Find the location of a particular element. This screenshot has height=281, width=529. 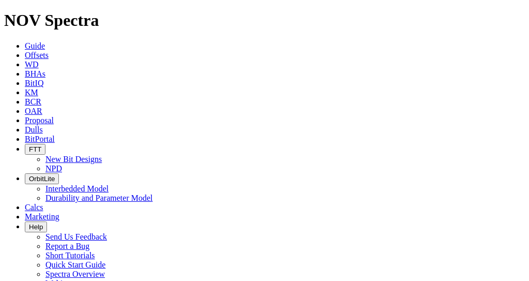

span: BHAs is located at coordinates (35, 73).